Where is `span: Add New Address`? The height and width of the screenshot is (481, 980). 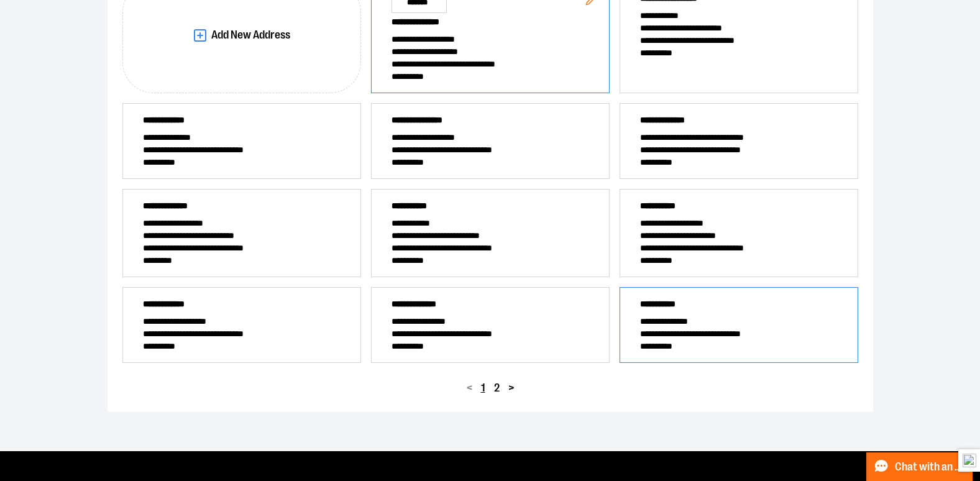 span: Add New Address is located at coordinates (251, 34).